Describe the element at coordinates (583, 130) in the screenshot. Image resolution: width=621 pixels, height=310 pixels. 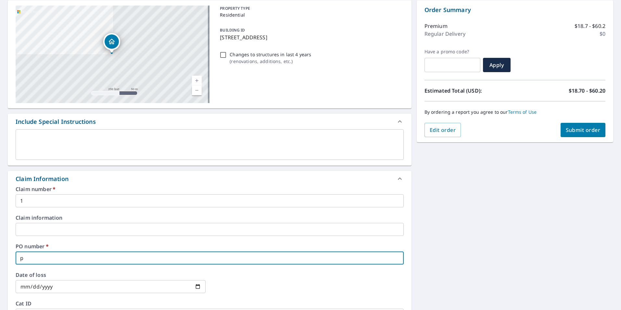
I see `button: Submit order` at that location.